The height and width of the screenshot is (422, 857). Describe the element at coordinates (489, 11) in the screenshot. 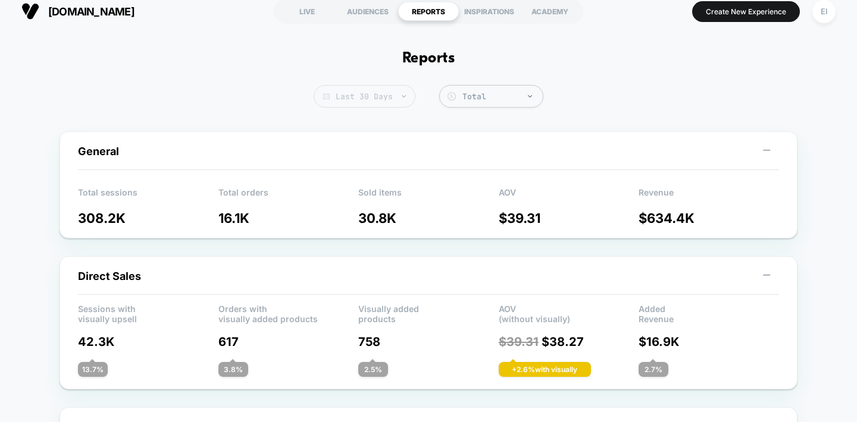

I see `div: INSPIRATIONS` at that location.